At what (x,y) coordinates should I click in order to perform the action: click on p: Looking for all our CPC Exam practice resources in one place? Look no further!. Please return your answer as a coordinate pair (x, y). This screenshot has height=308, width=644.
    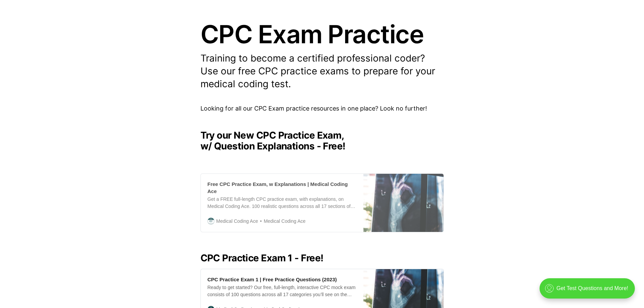
    Looking at the image, I should click on (322, 109).